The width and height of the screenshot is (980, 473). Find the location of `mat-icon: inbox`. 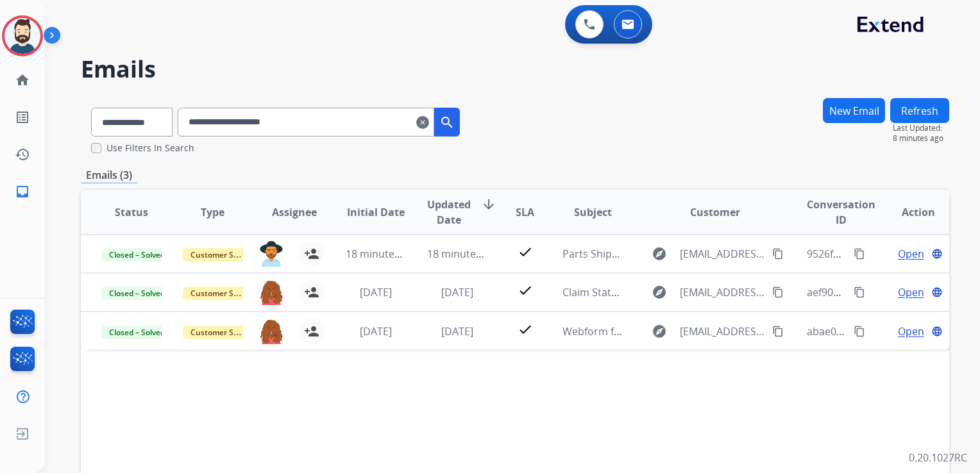

mat-icon: inbox is located at coordinates (22, 191).